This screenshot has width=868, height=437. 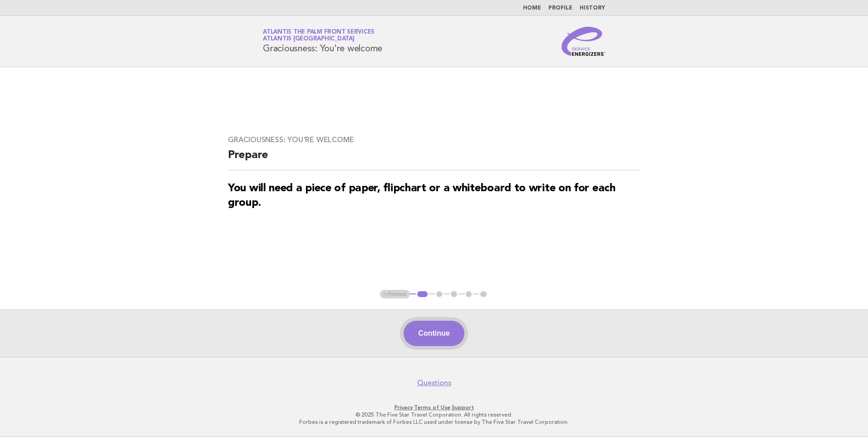 What do you see at coordinates (432, 407) in the screenshot?
I see `a: Terms of Use` at bounding box center [432, 407].